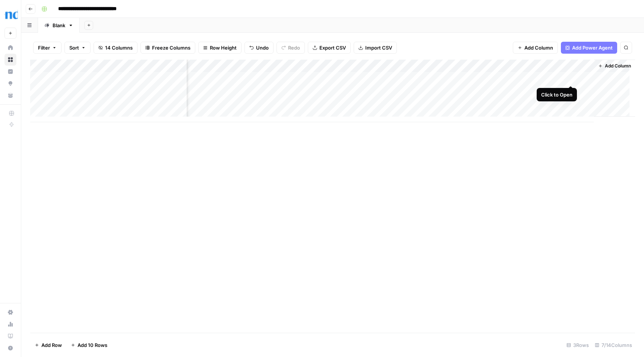  I want to click on a: Settings, so click(10, 312).